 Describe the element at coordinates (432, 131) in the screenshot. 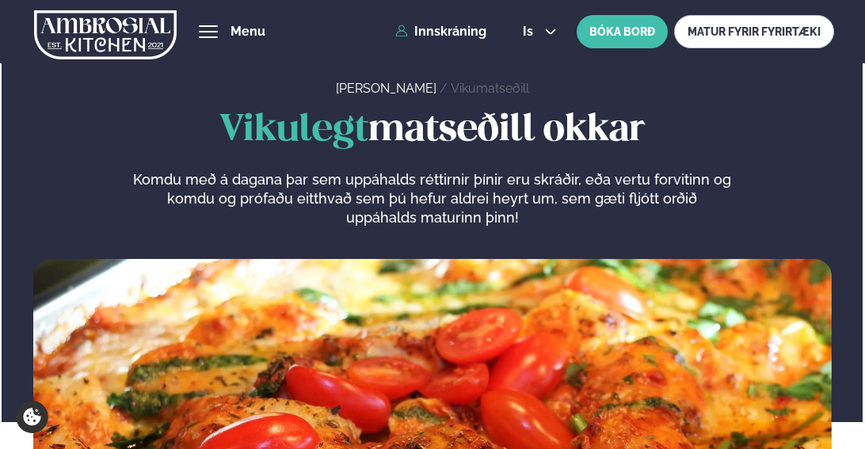

I see `h1: matseðill okkar` at that location.